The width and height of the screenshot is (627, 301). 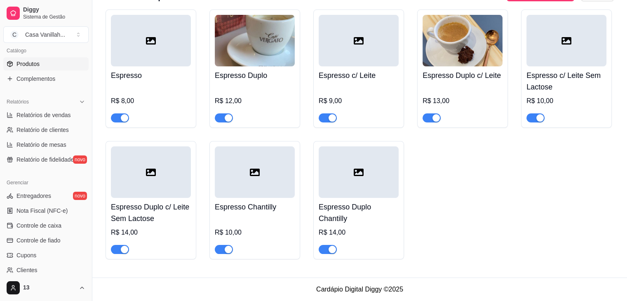 What do you see at coordinates (46, 240) in the screenshot?
I see `a: Controle de fiado` at bounding box center [46, 240].